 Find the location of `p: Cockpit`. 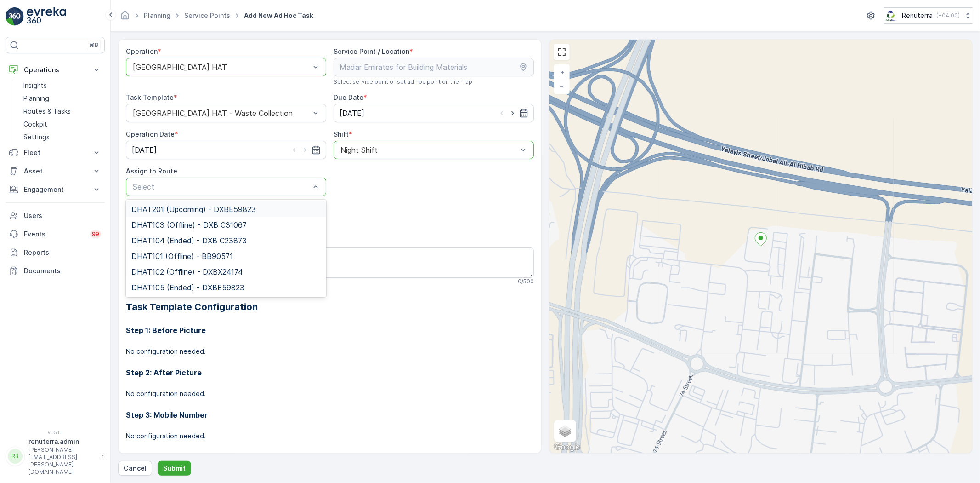

p: Cockpit is located at coordinates (35, 124).